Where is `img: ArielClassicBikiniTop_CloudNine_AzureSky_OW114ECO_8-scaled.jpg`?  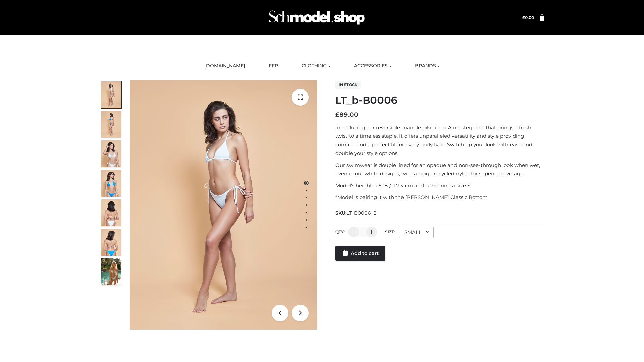
img: ArielClassicBikiniTop_CloudNine_AzureSky_OW114ECO_8-scaled.jpg is located at coordinates (111, 242).